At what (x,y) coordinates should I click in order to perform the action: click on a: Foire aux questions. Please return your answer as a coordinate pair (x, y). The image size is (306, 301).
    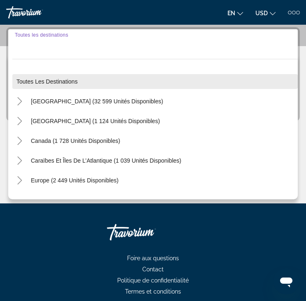
    Looking at the image, I should click on (153, 258).